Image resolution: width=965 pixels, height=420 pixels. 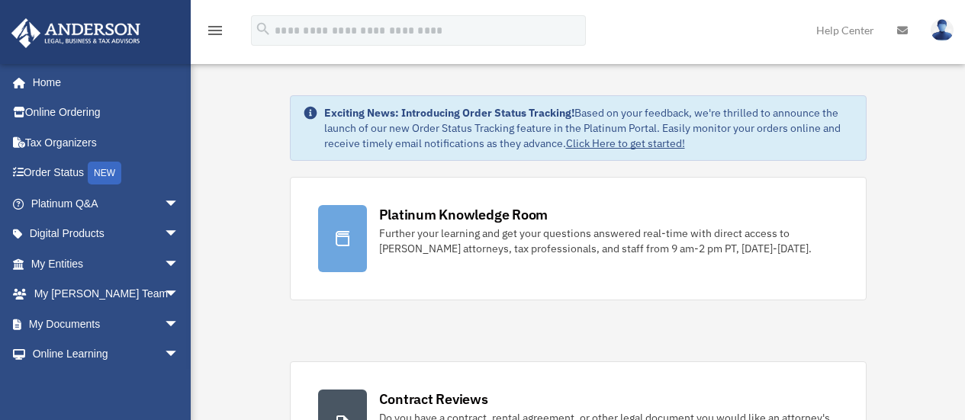 What do you see at coordinates (105, 173) in the screenshot?
I see `div: NEW` at bounding box center [105, 173].